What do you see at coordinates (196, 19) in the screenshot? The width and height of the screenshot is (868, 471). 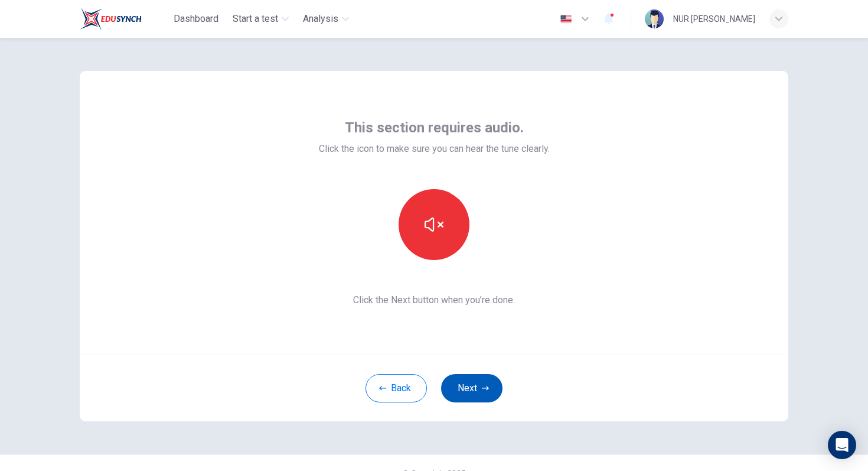 I see `span: Dashboard` at bounding box center [196, 19].